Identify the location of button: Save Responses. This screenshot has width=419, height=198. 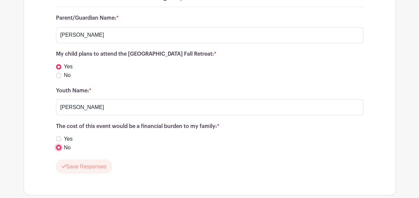
(84, 166).